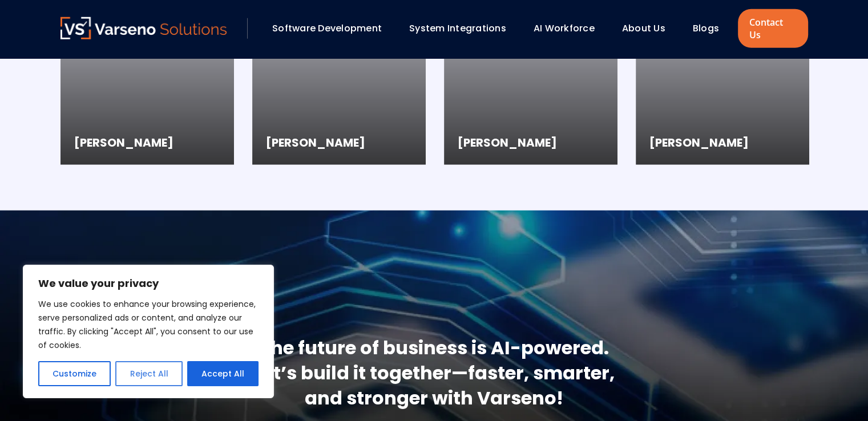  I want to click on div: Blogs, so click(711, 28).